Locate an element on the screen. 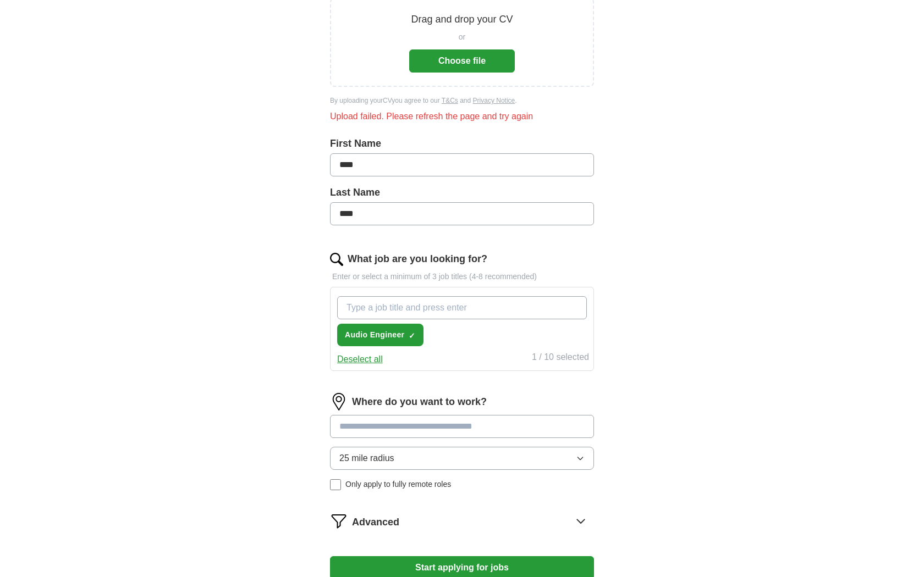 This screenshot has height=577, width=924. span: 25 mile radius is located at coordinates (367, 459).